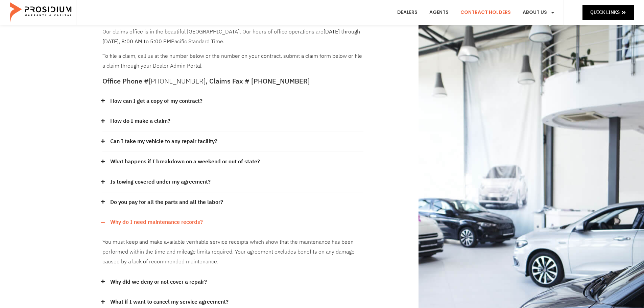 Image resolution: width=644 pixels, height=308 pixels. I want to click on div: How do I make a claim?, so click(233, 121).